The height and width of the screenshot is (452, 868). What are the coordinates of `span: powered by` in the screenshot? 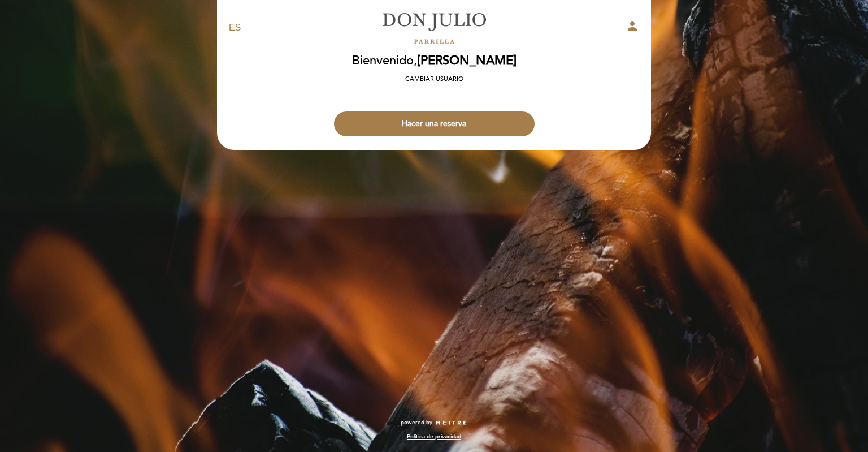 It's located at (416, 422).